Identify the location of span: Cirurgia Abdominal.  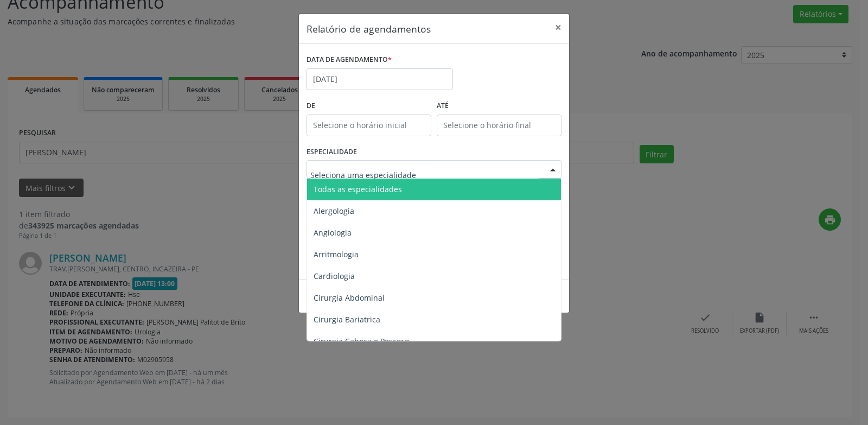
(348, 298).